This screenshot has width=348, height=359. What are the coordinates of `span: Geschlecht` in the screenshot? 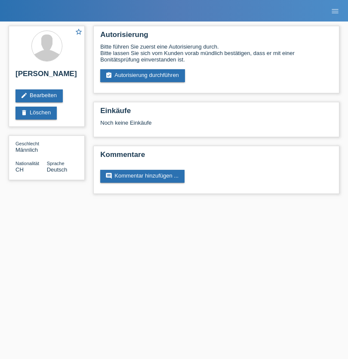 It's located at (27, 144).